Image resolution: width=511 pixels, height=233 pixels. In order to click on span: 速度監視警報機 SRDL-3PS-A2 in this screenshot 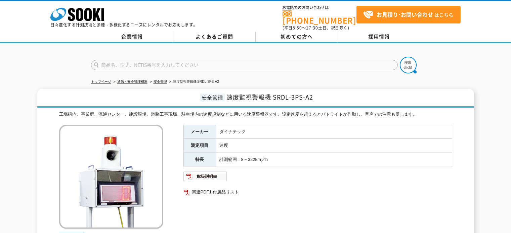, I will do `click(270, 97)`.